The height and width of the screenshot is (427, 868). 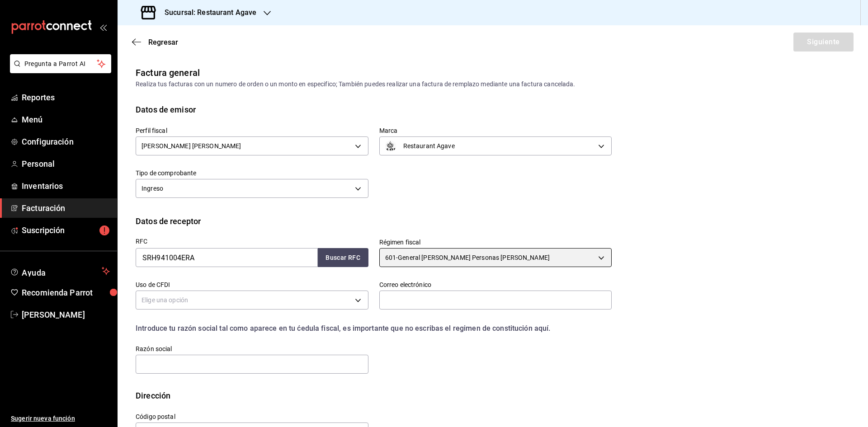 What do you see at coordinates (373, 328) in the screenshot?
I see `div: Introduce tu razón social tal como aparece en tu ćedula fiscal, es importante que no escribas el ...` at bounding box center [373, 328].